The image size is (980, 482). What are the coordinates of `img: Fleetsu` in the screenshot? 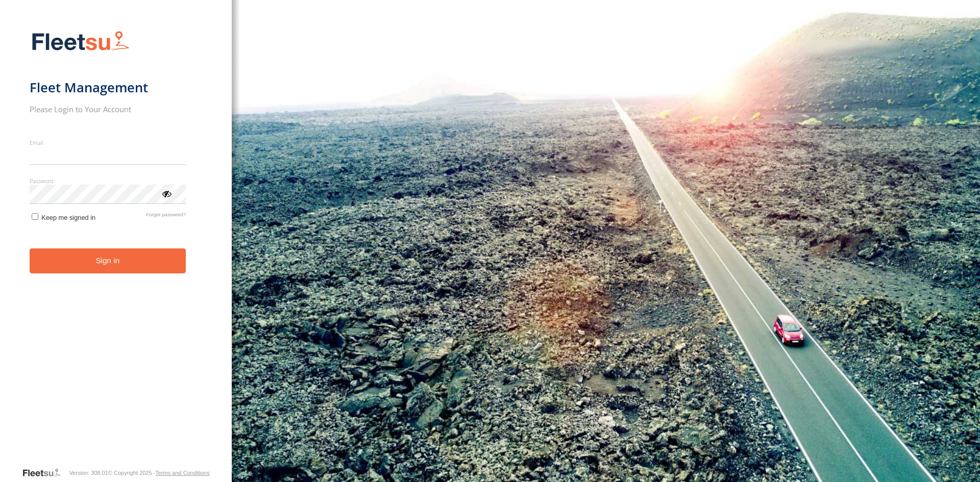 It's located at (80, 42).